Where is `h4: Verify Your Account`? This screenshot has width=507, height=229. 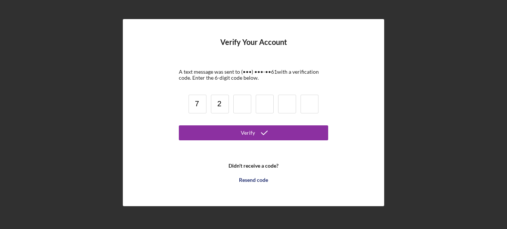
h4: Verify Your Account is located at coordinates (254, 47).